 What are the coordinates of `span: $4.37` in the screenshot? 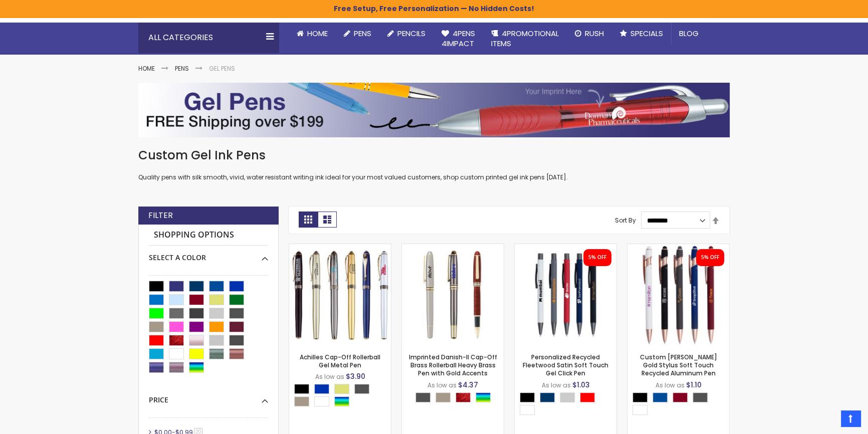 It's located at (468, 385).